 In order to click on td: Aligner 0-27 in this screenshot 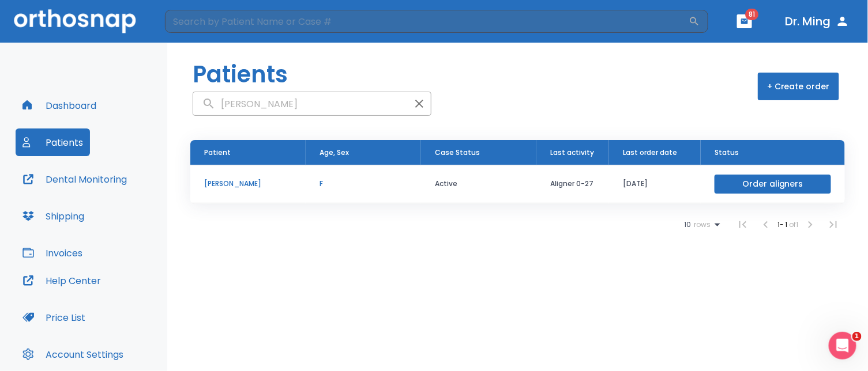, I will do `click(572, 184)`.